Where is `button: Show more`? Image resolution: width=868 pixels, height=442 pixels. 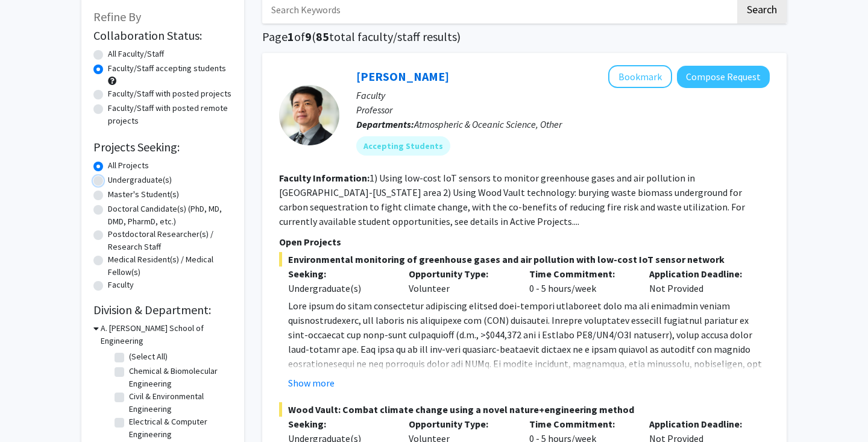
button: Show more is located at coordinates (311, 383).